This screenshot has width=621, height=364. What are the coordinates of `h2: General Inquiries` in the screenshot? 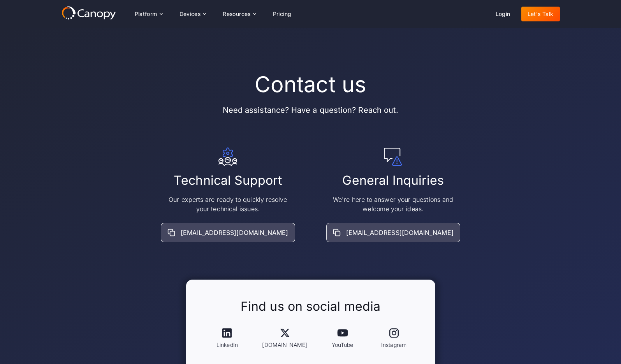 It's located at (393, 180).